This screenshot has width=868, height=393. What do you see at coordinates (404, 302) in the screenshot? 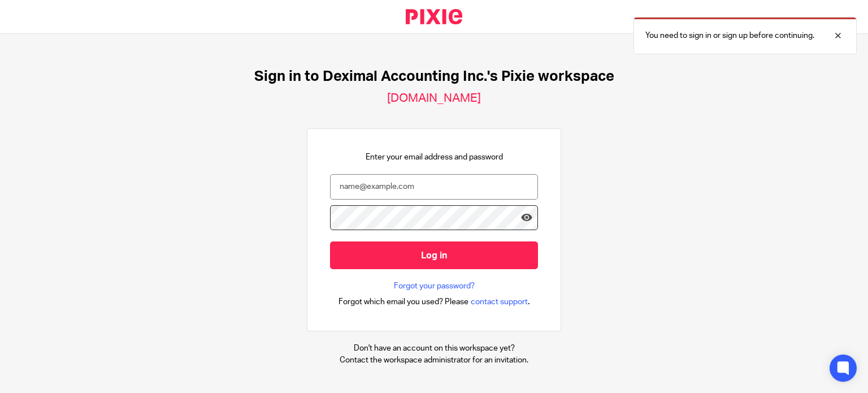
I see `span: Forgot which email you used? Please` at bounding box center [404, 302].